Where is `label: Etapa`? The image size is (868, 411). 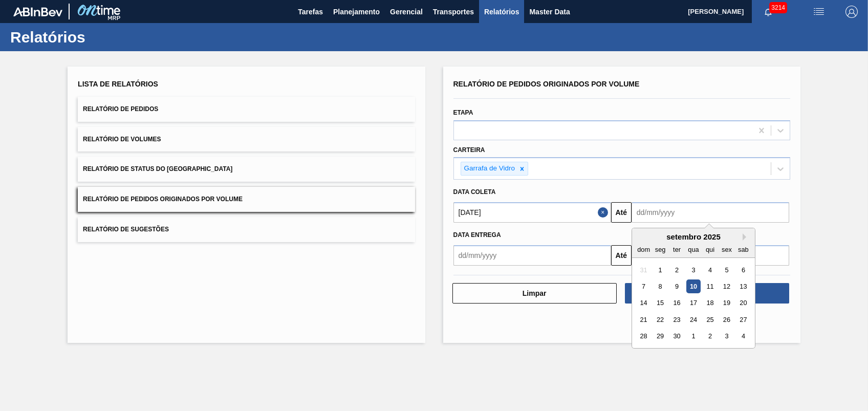 label: Etapa is located at coordinates (463, 112).